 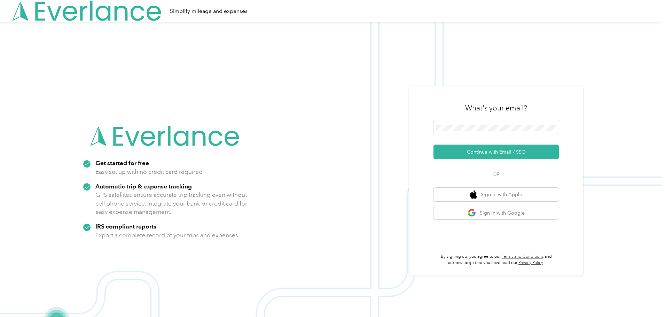 I want to click on p: Easy set up with no credit card required, so click(x=149, y=172).